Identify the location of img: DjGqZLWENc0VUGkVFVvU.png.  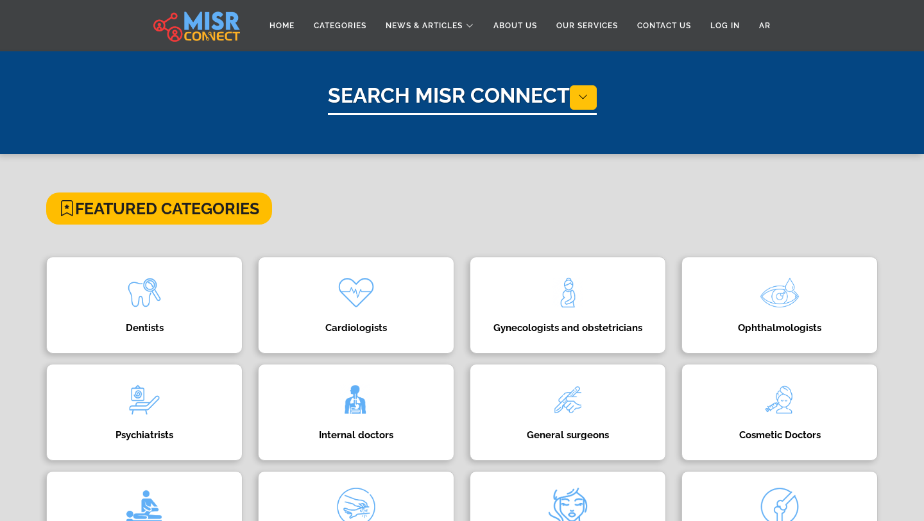
(780, 400).